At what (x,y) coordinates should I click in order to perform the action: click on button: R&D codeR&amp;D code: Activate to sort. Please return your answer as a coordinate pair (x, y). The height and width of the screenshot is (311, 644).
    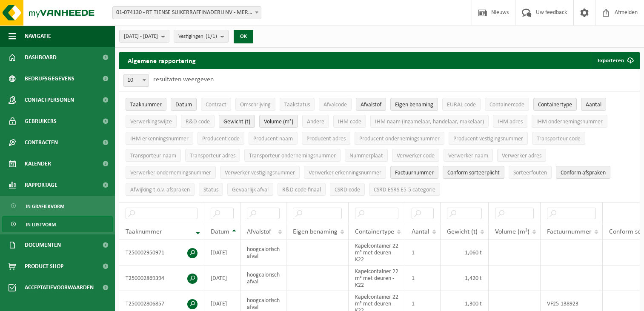
    Looking at the image, I should click on (198, 121).